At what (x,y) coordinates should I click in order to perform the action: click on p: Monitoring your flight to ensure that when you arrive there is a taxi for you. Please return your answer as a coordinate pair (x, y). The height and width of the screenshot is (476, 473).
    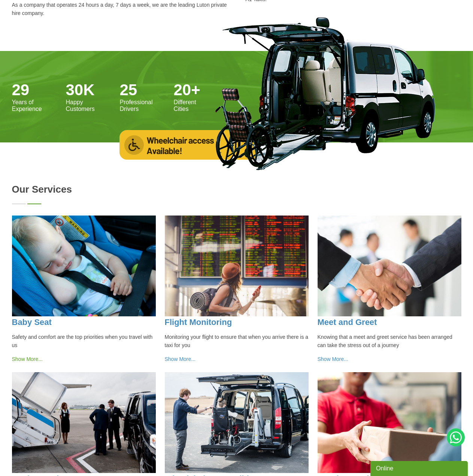
    Looking at the image, I should click on (236, 341).